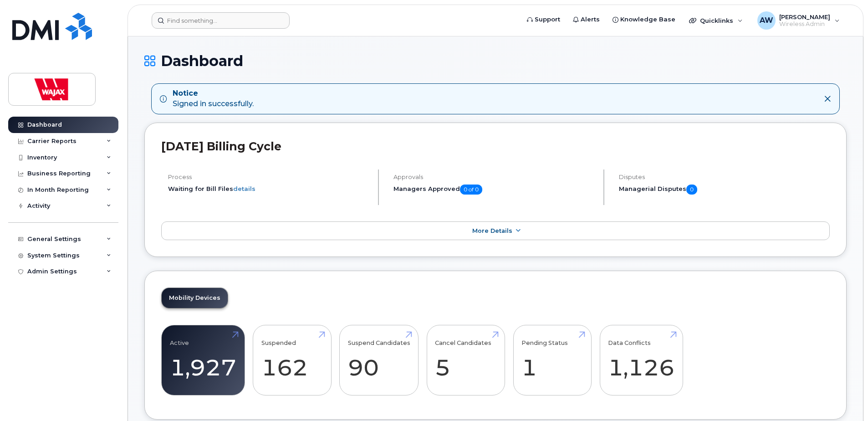 The width and height of the screenshot is (868, 421). What do you see at coordinates (494, 177) in the screenshot?
I see `h4: Approvals` at bounding box center [494, 177].